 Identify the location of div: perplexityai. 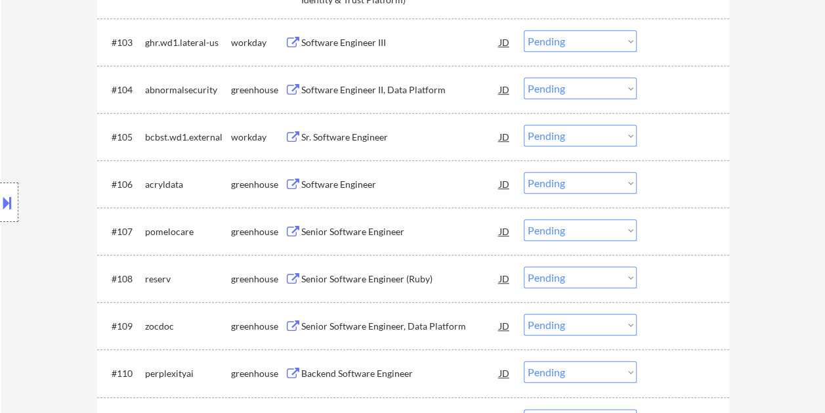
(188, 373).